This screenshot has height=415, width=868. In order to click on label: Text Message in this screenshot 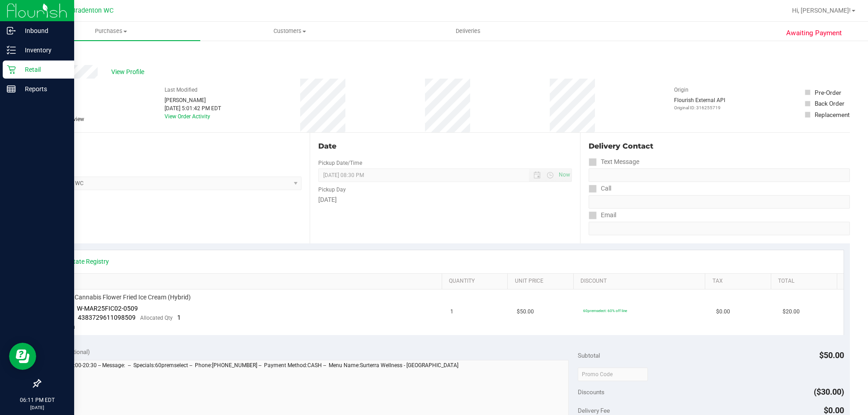, I will do `click(614, 162)`.